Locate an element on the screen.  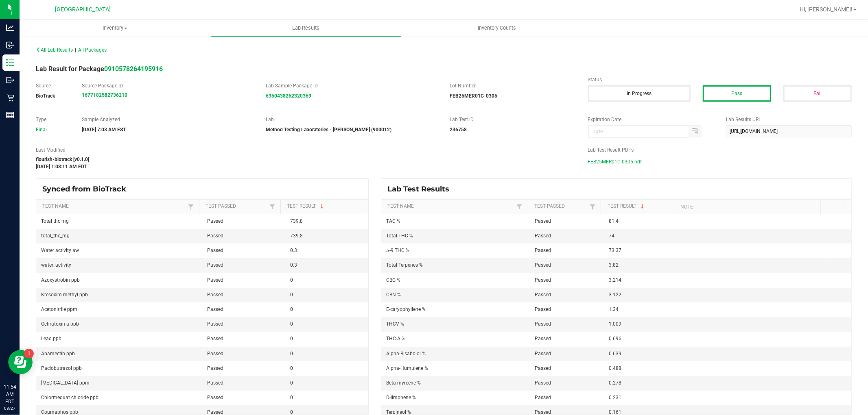
span: Terpineol % is located at coordinates (398, 413).